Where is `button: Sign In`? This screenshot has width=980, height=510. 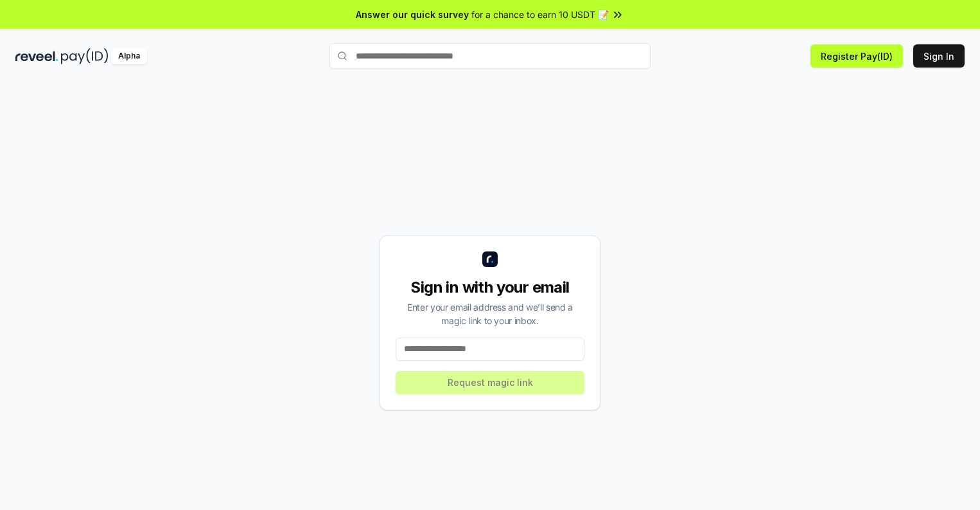 button: Sign In is located at coordinates (939, 56).